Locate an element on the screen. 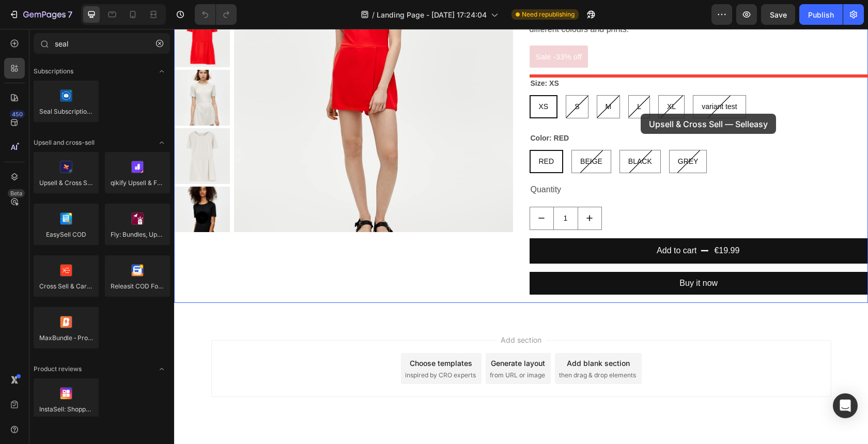 The width and height of the screenshot is (868, 444). span: Need republishing is located at coordinates (548, 14).